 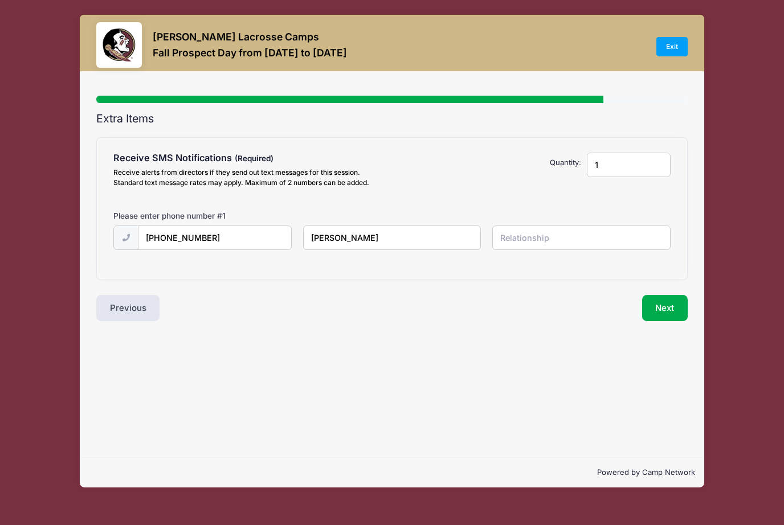 What do you see at coordinates (665, 308) in the screenshot?
I see `button: Next` at bounding box center [665, 308].